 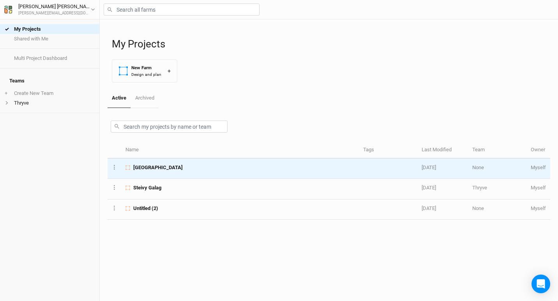 What do you see at coordinates (541, 284) in the screenshot?
I see `div: Open Intercom Messenger` at bounding box center [541, 284].